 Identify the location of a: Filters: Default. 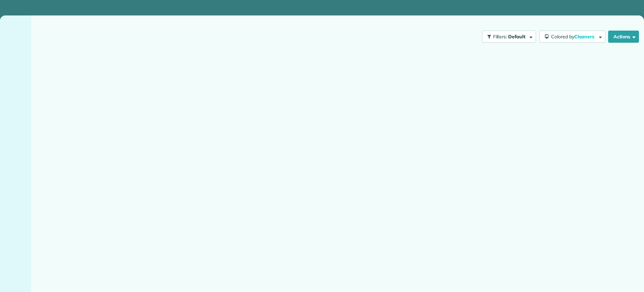
(507, 37).